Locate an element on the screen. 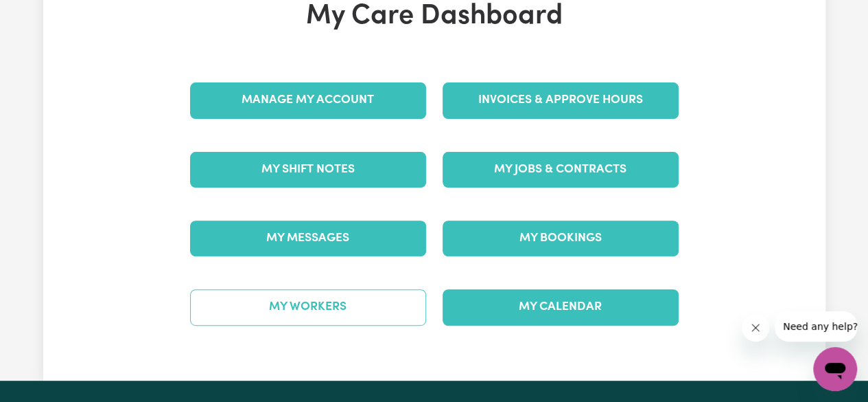 This screenshot has width=868, height=402. a: My Shift Notes is located at coordinates (308, 170).